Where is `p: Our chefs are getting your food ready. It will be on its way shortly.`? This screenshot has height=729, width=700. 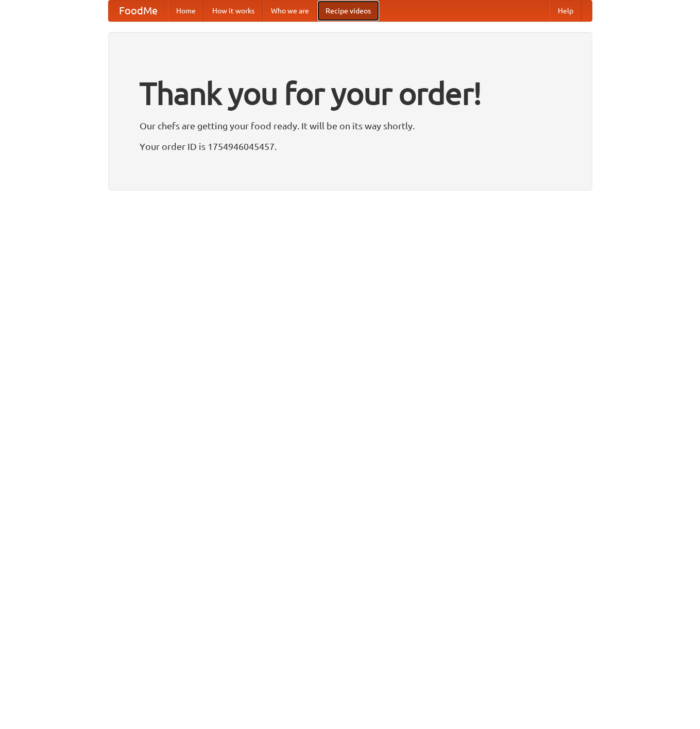 p: Our chefs are getting your food ready. It will be on its way shortly. is located at coordinates (350, 126).